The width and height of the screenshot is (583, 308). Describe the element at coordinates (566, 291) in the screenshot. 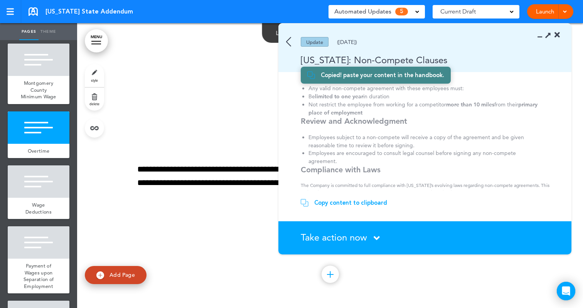

I see `div: Open Intercom Messenger` at that location.